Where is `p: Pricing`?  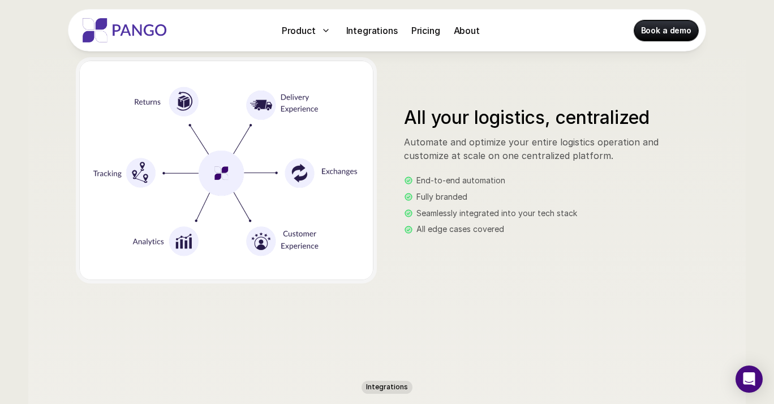
p: Pricing is located at coordinates (425, 31).